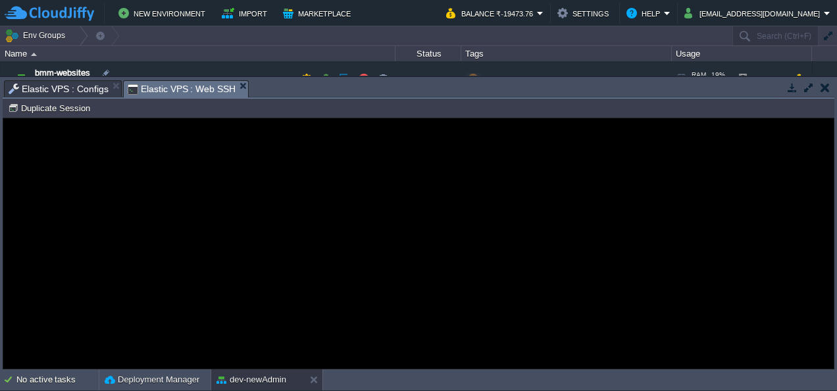 The width and height of the screenshot is (837, 391). I want to click on div: Tags, so click(567, 53).